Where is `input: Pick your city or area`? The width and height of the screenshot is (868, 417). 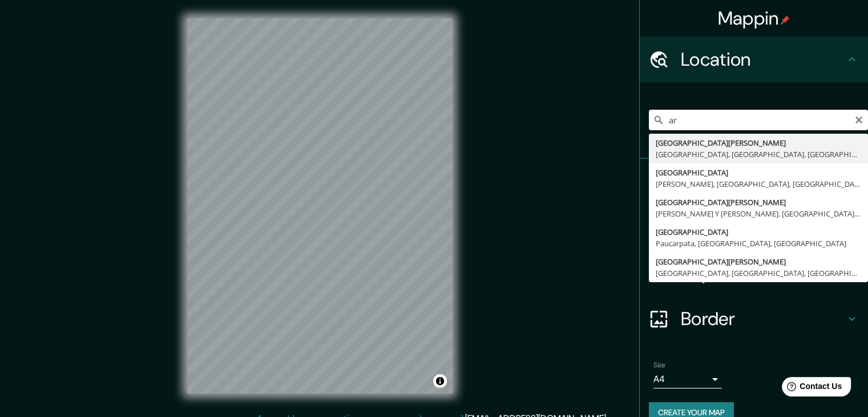
input: Pick your city or area is located at coordinates (759, 120).